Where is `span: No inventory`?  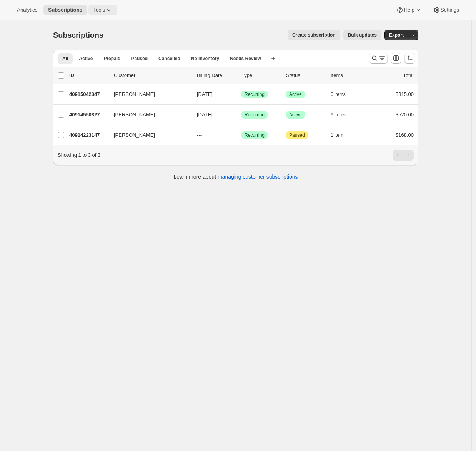 span: No inventory is located at coordinates (205, 59).